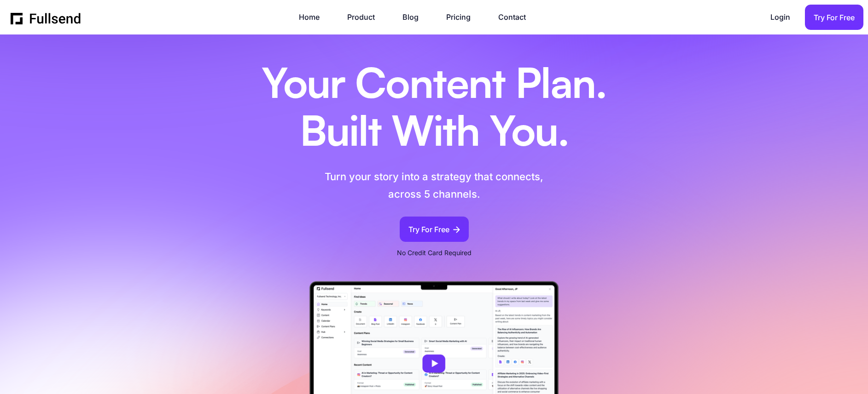  What do you see at coordinates (785, 17) in the screenshot?
I see `a: Login` at bounding box center [785, 17].